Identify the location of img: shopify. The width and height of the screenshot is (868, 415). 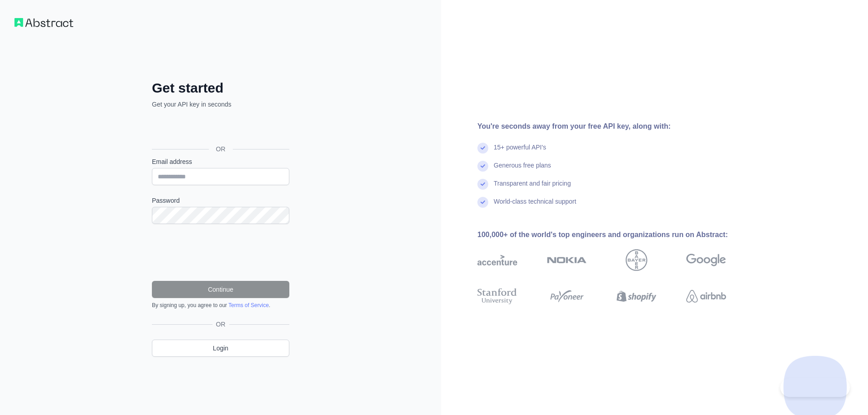
(636, 296).